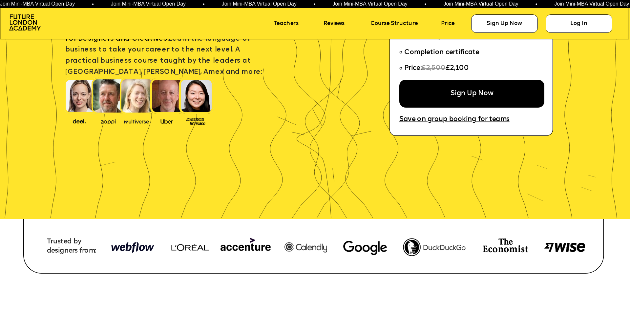  I want to click on span: for Designers and Creatives., so click(117, 39).